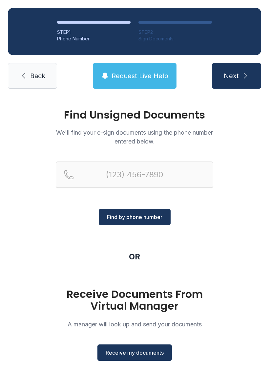 The width and height of the screenshot is (269, 373). What do you see at coordinates (135, 137) in the screenshot?
I see `p: We'll find your e-sign documents using the phone number entered below.` at bounding box center [135, 137].